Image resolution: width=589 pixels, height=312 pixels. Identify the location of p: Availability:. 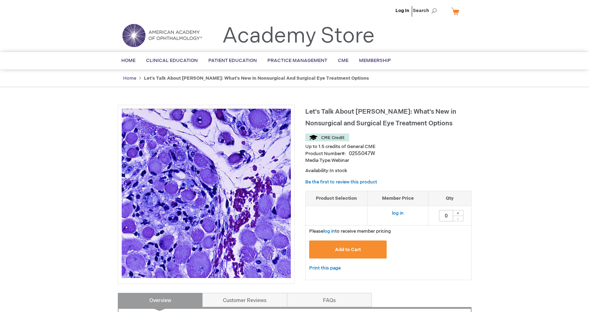
(388, 170).